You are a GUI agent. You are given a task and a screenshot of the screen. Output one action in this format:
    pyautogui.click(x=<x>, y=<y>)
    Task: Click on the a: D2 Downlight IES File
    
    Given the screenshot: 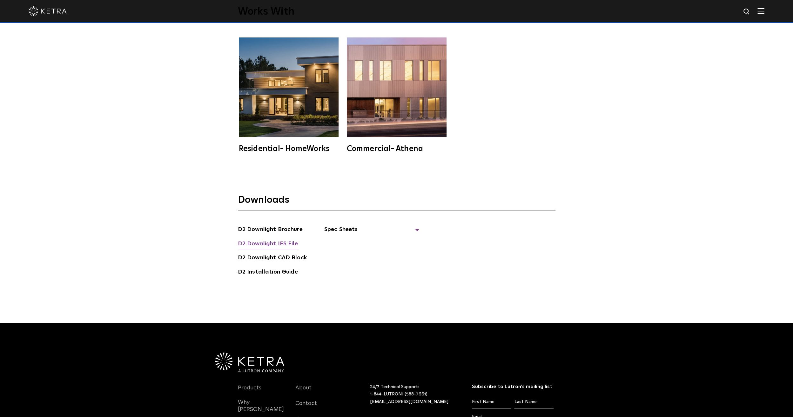 What is the action you would take?
    pyautogui.click(x=268, y=245)
    